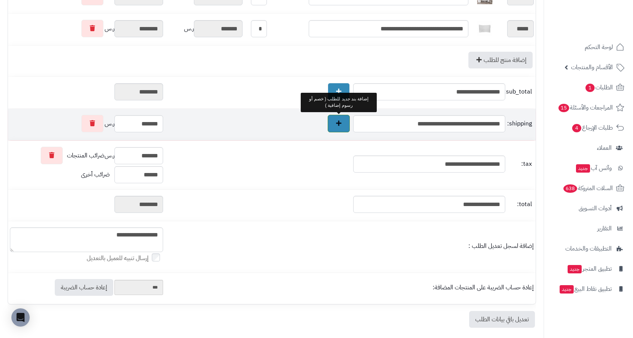  I want to click on a: إعادة حساب الضريبة, so click(84, 287).